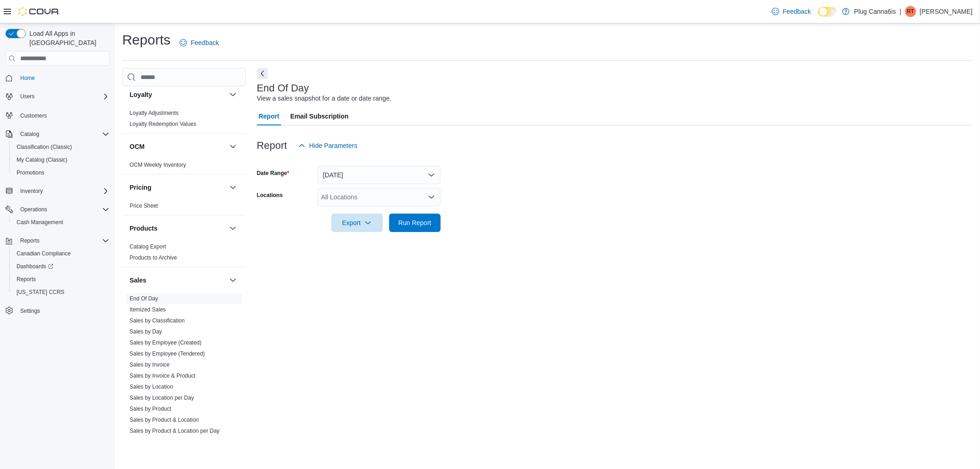 The image size is (980, 469). Describe the element at coordinates (63, 78) in the screenshot. I see `span: Home` at that location.